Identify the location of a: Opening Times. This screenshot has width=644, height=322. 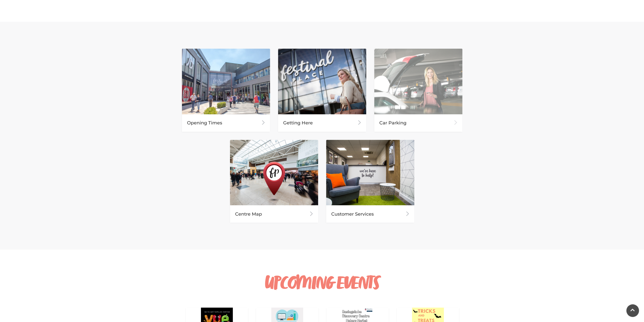
(226, 90).